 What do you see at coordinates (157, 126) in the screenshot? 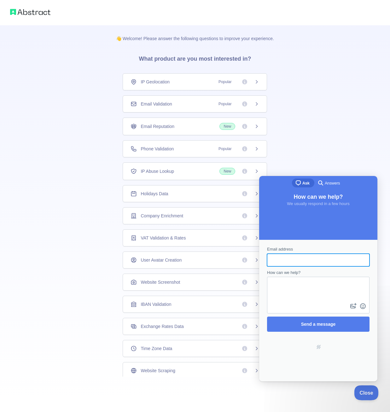
I see `span: Email Reputation` at bounding box center [157, 126].